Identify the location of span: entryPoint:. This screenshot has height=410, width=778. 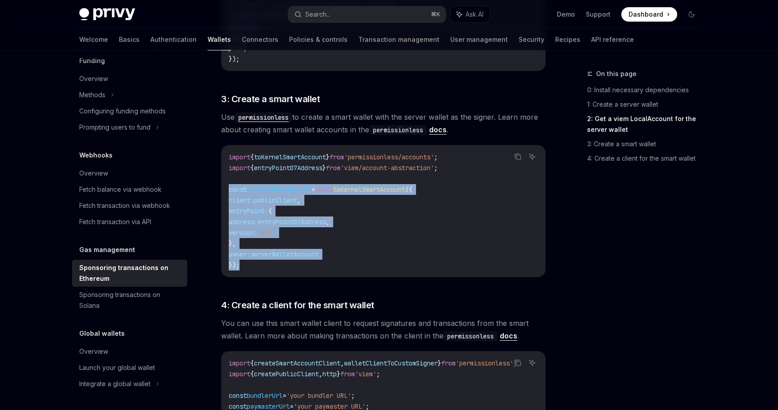
(249, 211).